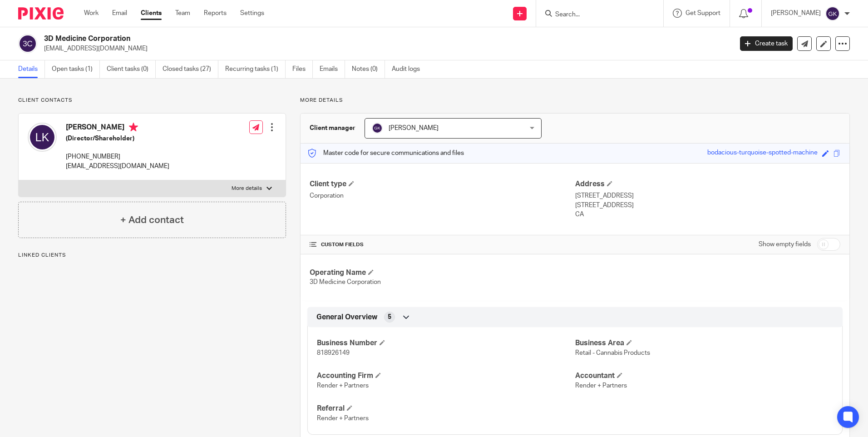 This screenshot has height=437, width=868. I want to click on p: Corporation, so click(442, 196).